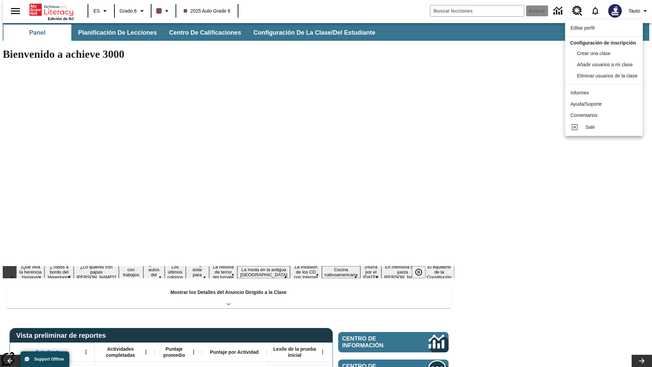  I want to click on span: Configuración de inscripción, so click(603, 43).